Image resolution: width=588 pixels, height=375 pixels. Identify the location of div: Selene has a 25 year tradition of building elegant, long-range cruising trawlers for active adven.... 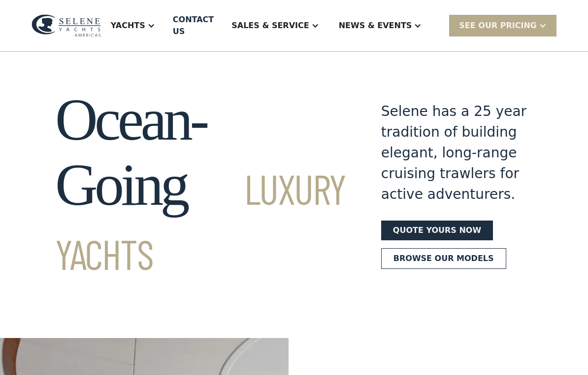
(457, 153).